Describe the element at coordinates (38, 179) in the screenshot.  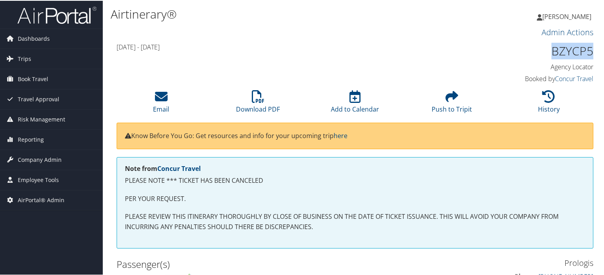
I see `span: Employee Tools` at that location.